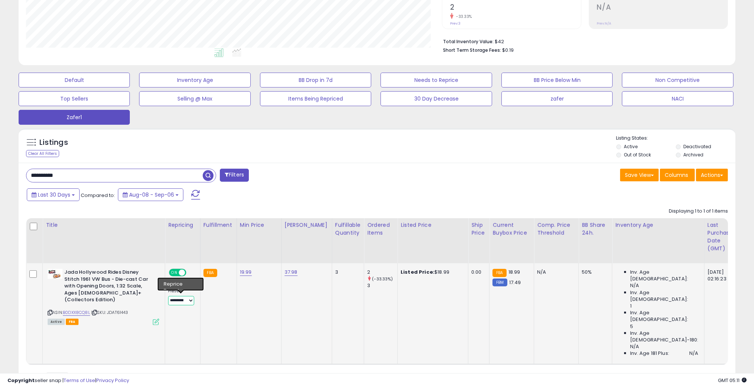 This screenshot has width=754, height=388. What do you see at coordinates (632, 326) in the screenshot?
I see `span: 5` at bounding box center [632, 326].